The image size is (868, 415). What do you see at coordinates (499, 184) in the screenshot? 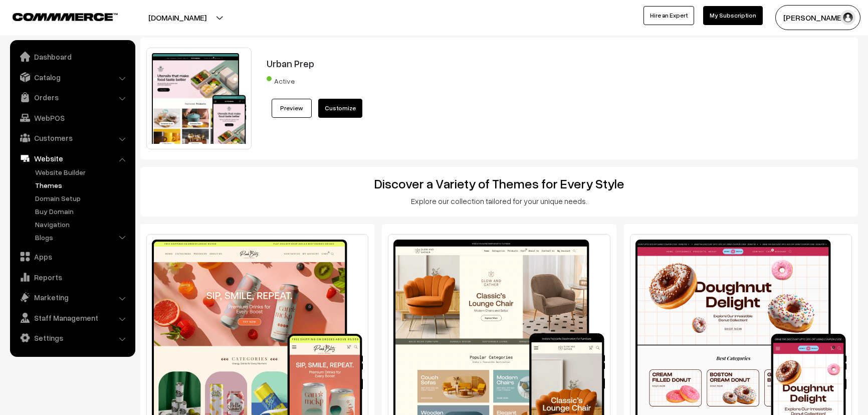
I see `h2: Discover a Variety of Themes for Every Style` at bounding box center [499, 184].